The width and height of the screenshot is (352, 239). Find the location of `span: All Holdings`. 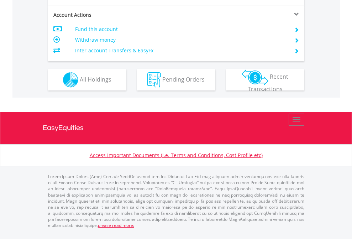

span: All Holdings is located at coordinates (95, 79).